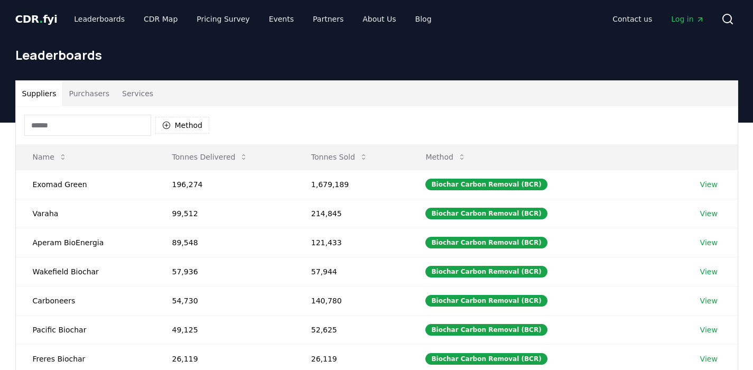 The image size is (753, 370). I want to click on td: Exomad Green, so click(86, 184).